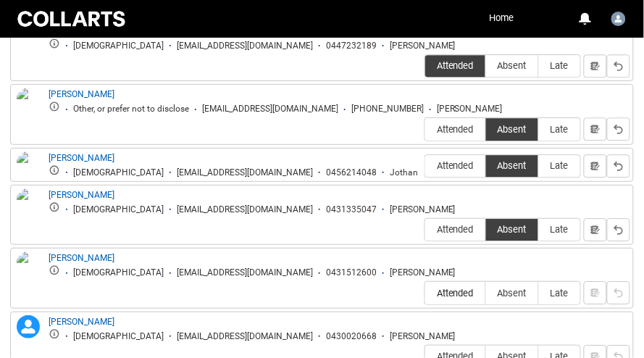 This screenshot has height=358, width=644. I want to click on div: 0431512600, so click(351, 272).